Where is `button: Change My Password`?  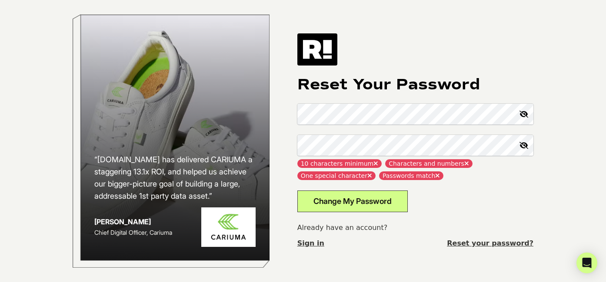
button: Change My Password is located at coordinates (352, 202).